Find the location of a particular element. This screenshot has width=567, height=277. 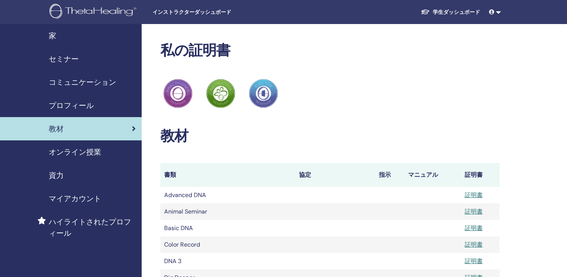

span: 資力 is located at coordinates (56, 175).